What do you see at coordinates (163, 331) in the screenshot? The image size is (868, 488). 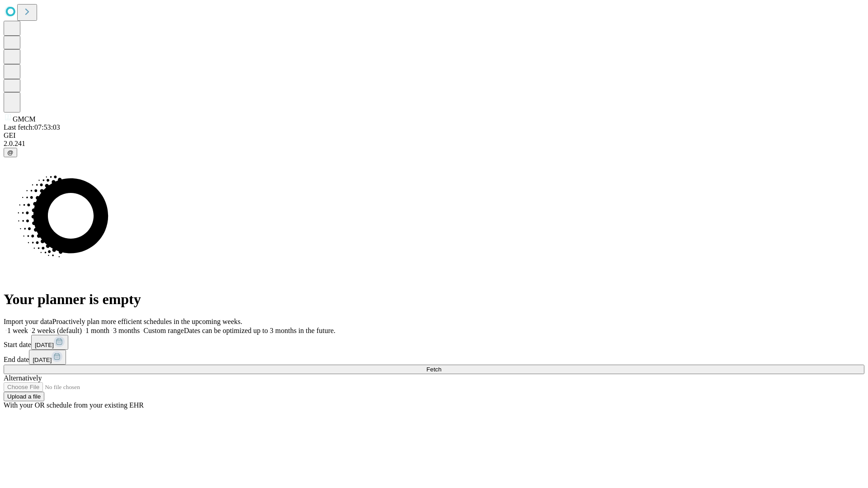 I see `span: Custom range` at bounding box center [163, 331].